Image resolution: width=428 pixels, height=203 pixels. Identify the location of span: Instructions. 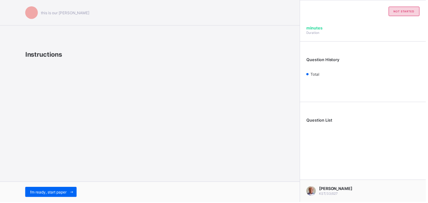
(44, 55).